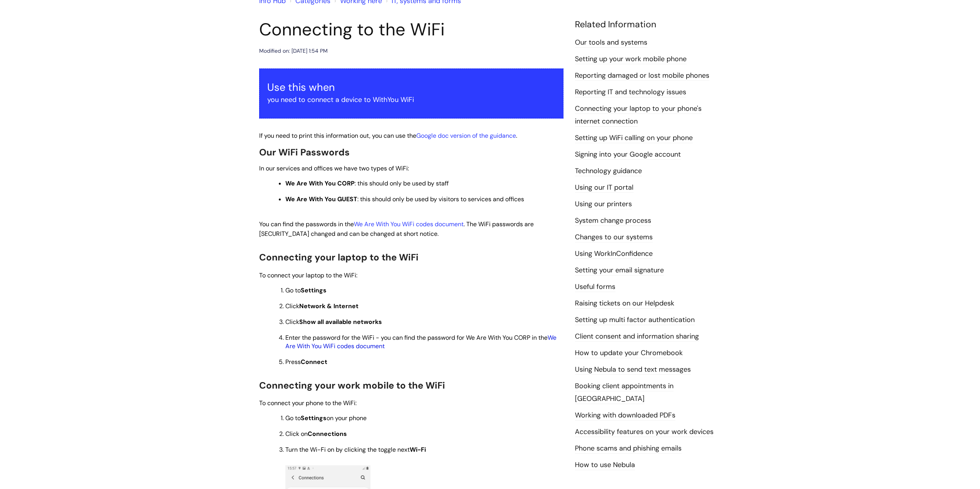  I want to click on a: Technology guidance, so click(608, 171).